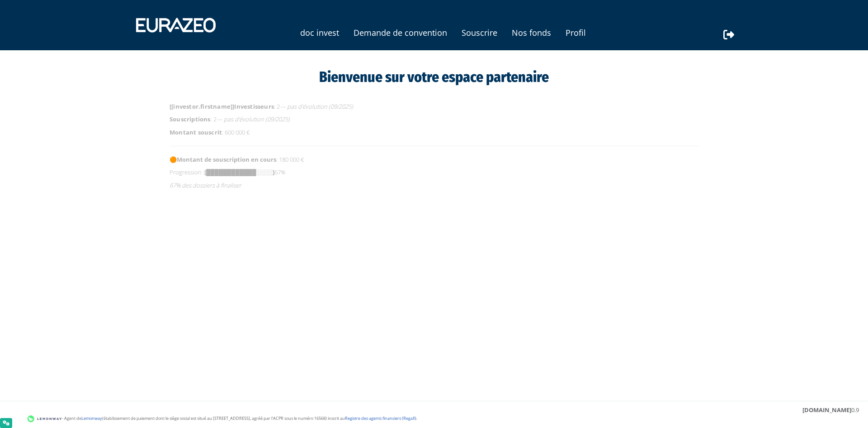 The width and height of the screenshot is (868, 428). What do you see at coordinates (320, 33) in the screenshot?
I see `a: doc invest` at bounding box center [320, 33].